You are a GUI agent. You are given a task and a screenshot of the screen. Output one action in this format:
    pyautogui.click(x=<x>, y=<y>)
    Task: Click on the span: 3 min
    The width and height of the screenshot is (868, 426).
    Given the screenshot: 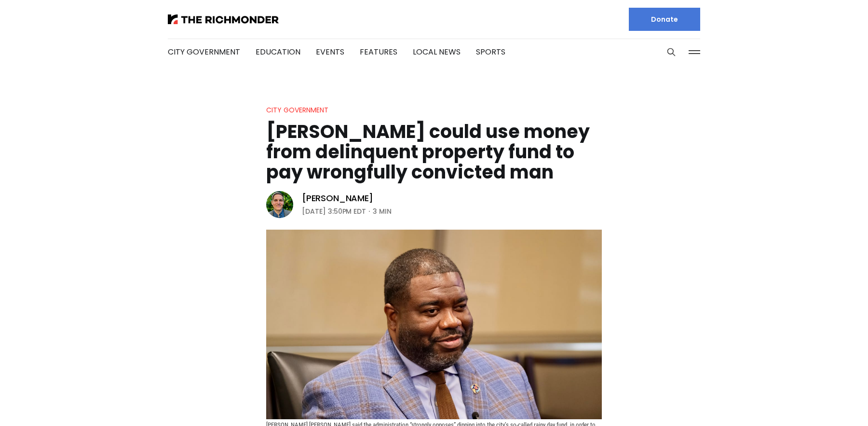 What is the action you would take?
    pyautogui.click(x=382, y=211)
    